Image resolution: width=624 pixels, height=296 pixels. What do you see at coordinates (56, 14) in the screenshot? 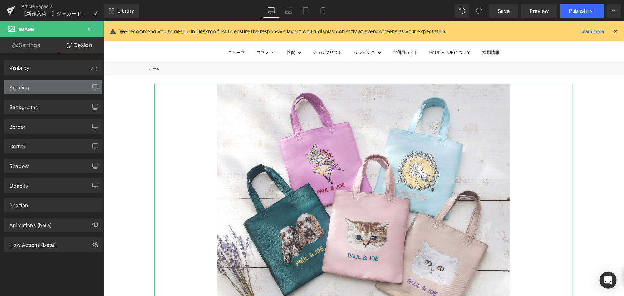
I see `span: 【新作入荷！】ジャガードミニバッグが登場！` at bounding box center [56, 14].